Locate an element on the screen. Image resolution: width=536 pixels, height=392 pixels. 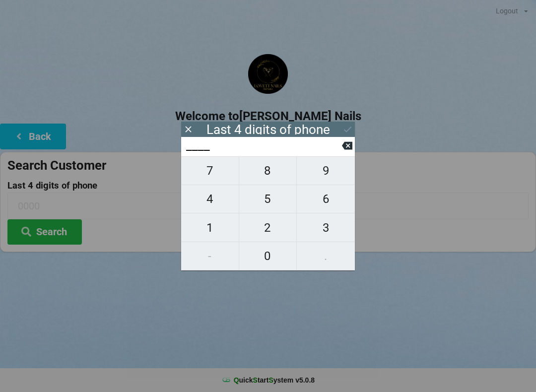
button: 1 is located at coordinates (210, 227).